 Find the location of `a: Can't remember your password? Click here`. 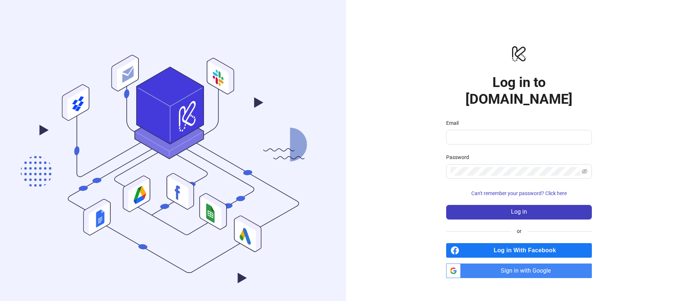

a: Can't remember your password? Click here is located at coordinates (519, 194).